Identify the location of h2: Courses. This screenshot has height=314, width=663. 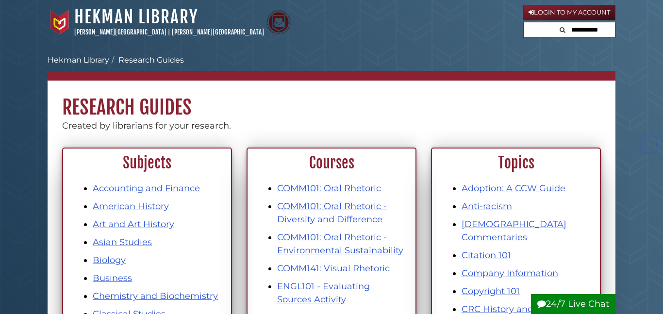
(332, 163).